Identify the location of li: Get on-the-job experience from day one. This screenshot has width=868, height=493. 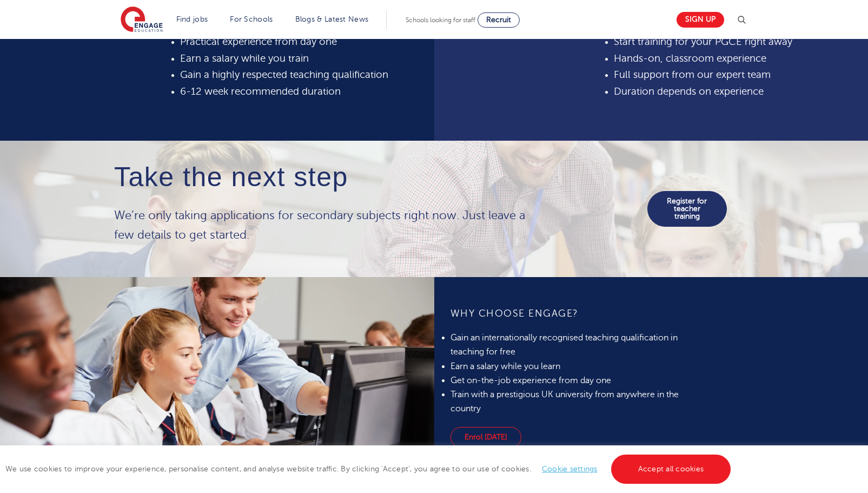
(569, 381).